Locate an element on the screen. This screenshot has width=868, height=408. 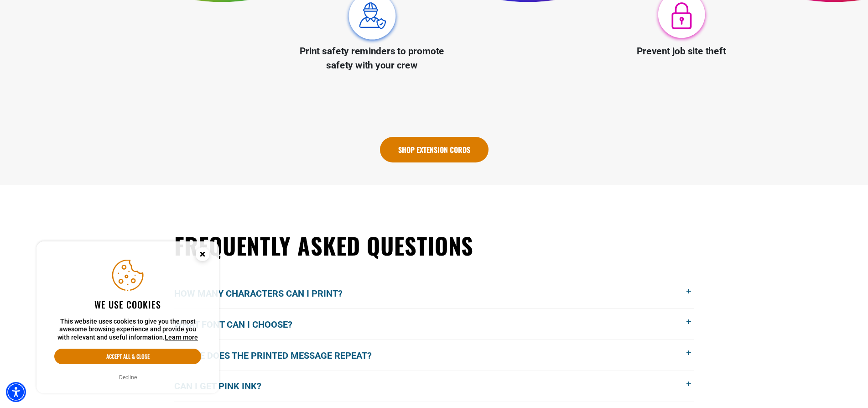
h2: We use cookies is located at coordinates (127, 305).